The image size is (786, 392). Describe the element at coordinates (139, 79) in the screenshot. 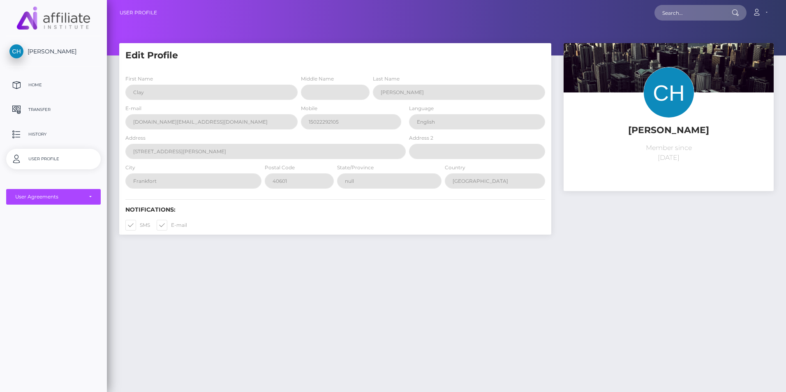

I see `label: First Name` at that location.